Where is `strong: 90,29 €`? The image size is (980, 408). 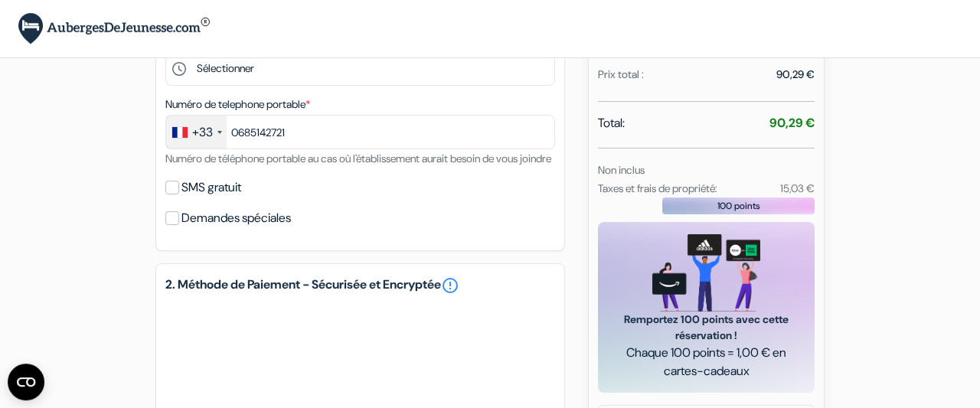 strong: 90,29 € is located at coordinates (792, 122).